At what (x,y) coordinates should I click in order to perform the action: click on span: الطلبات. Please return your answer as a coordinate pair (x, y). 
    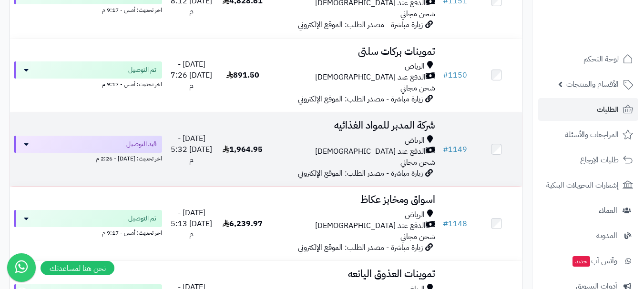
    Looking at the image, I should click on (608, 110).